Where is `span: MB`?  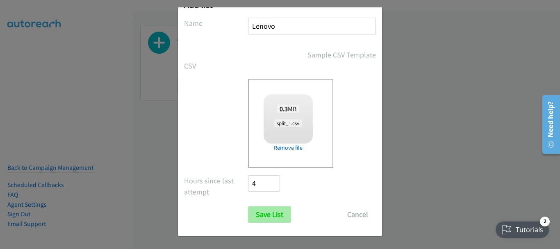 span: MB is located at coordinates (288, 109).